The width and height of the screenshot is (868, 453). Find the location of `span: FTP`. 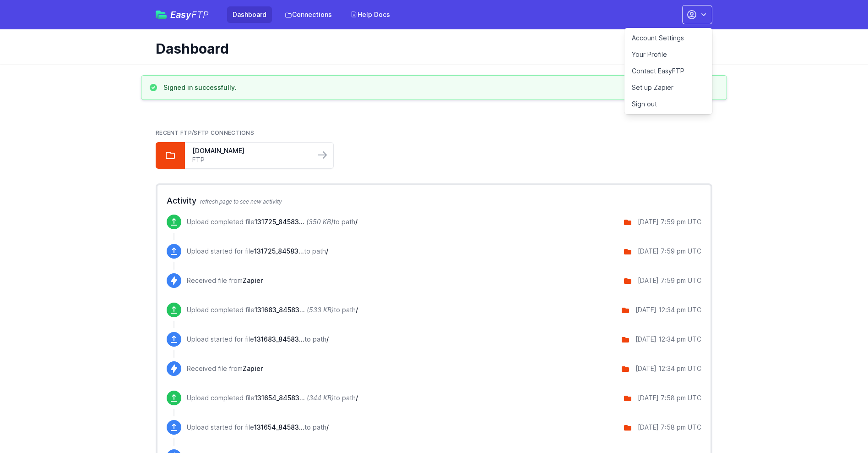

span: FTP is located at coordinates (200, 15).